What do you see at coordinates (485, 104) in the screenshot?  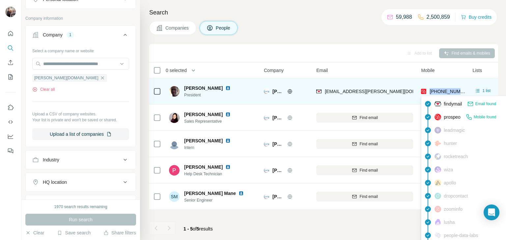 I see `span: Email found` at bounding box center [485, 104].